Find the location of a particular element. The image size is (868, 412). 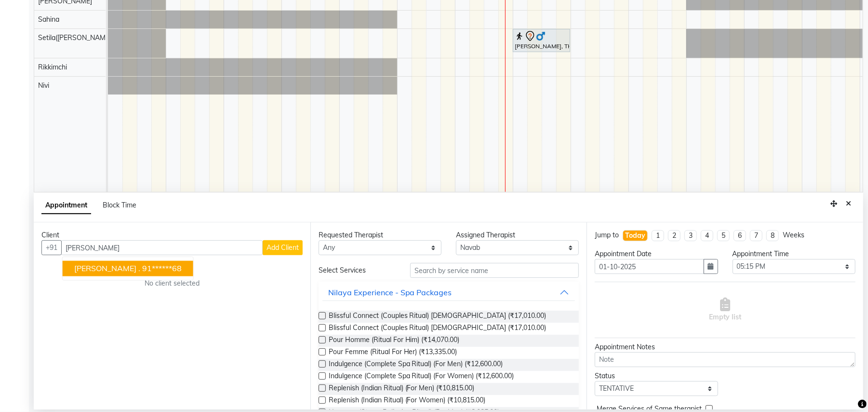

span: Rikkimchi is located at coordinates (53, 67).